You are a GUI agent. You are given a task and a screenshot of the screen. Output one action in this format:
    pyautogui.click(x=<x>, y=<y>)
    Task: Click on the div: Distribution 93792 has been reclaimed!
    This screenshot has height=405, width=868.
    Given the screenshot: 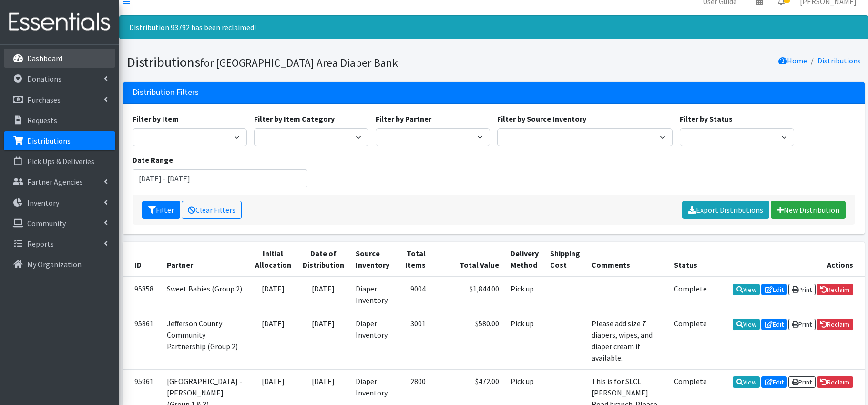 What is the action you would take?
    pyautogui.click(x=493, y=27)
    